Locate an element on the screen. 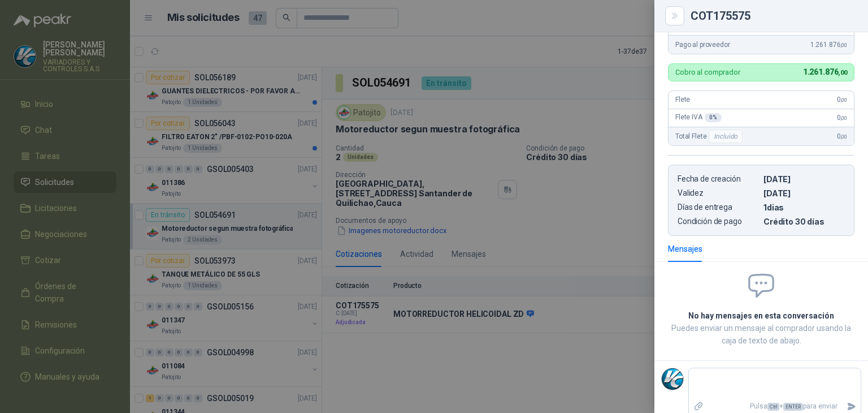 This screenshot has height=413, width=868. div: 0 % is located at coordinates (713, 118).